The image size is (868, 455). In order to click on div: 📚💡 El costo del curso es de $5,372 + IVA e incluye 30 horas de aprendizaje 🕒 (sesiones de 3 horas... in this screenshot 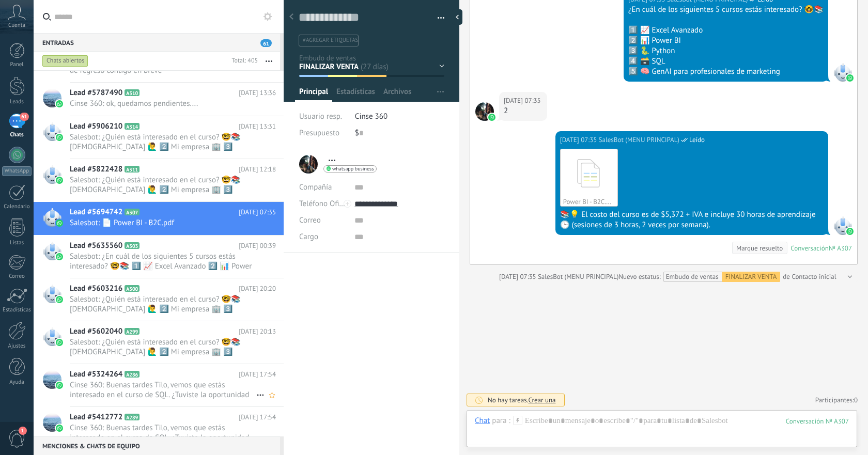, I will do `click(692, 220)`.